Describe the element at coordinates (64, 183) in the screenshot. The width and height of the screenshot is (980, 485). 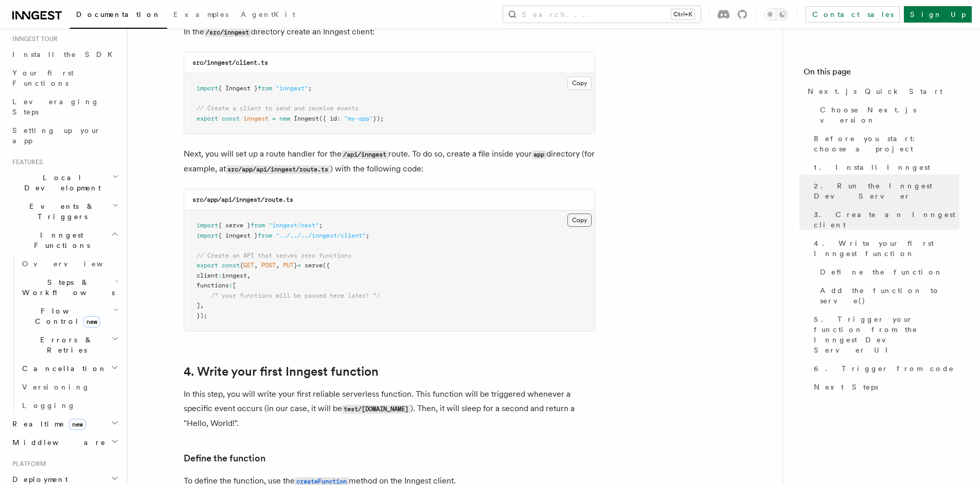
I see `button: Local Development` at that location.